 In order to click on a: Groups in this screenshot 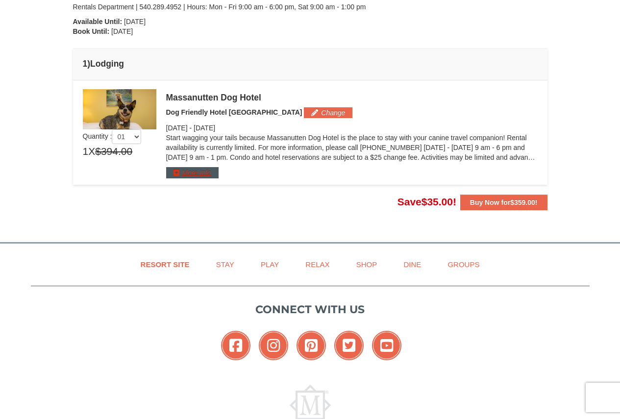, I will do `click(463, 264)`.